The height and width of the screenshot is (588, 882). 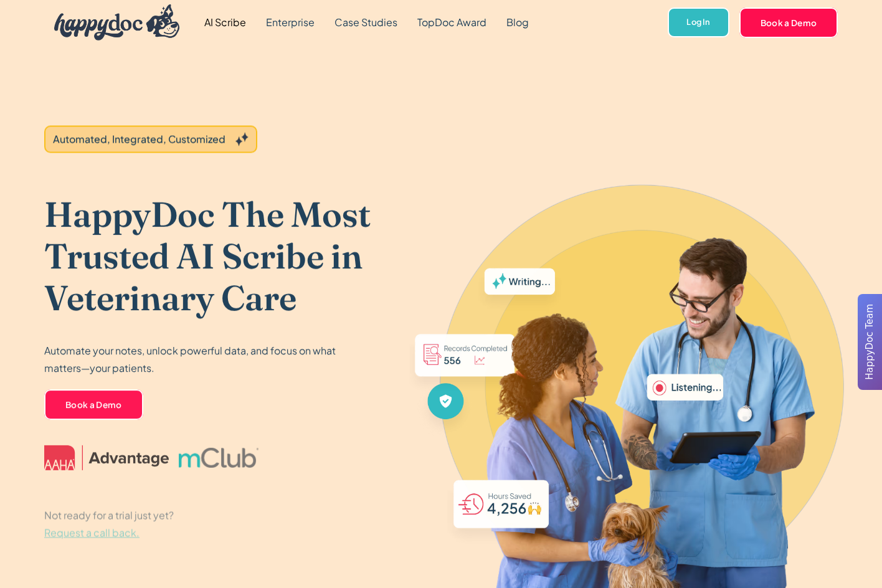 I want to click on div: Automated, Integrated, Customized, so click(x=139, y=140).